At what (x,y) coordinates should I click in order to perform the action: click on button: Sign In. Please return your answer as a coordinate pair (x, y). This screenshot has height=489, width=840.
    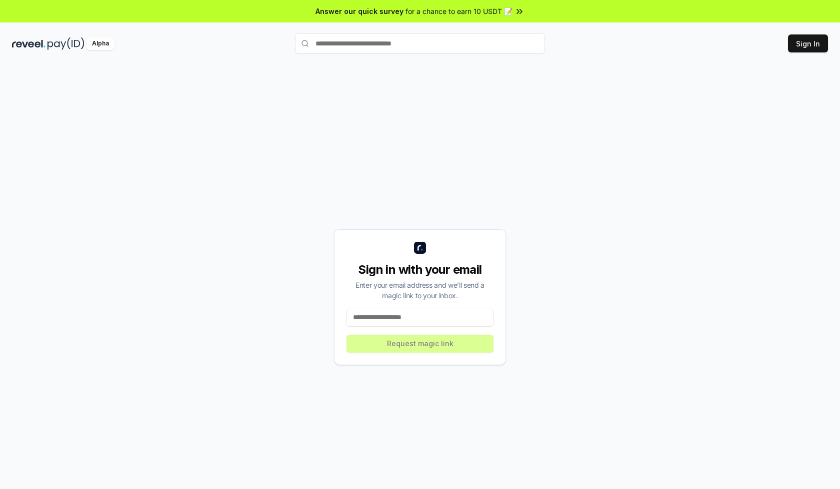
    Looking at the image, I should click on (808, 43).